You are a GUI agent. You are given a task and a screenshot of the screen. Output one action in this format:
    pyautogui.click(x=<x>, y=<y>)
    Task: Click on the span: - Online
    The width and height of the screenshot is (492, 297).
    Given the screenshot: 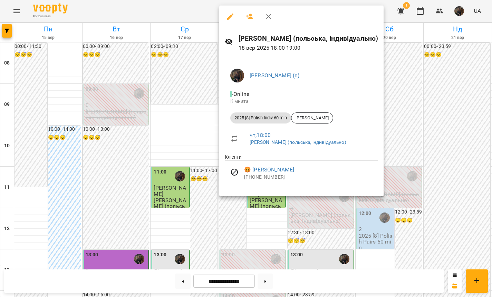 What is the action you would take?
    pyautogui.click(x=240, y=94)
    